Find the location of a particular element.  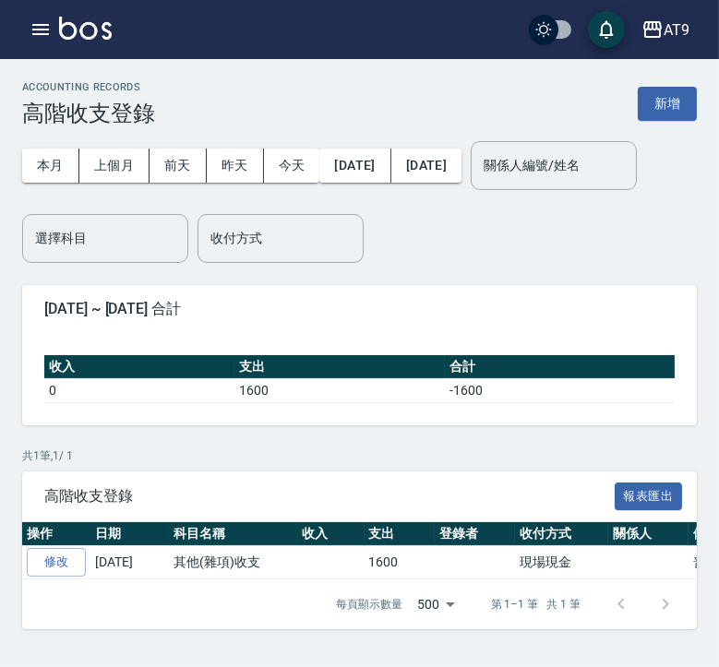

button: AT9 is located at coordinates (666, 30).